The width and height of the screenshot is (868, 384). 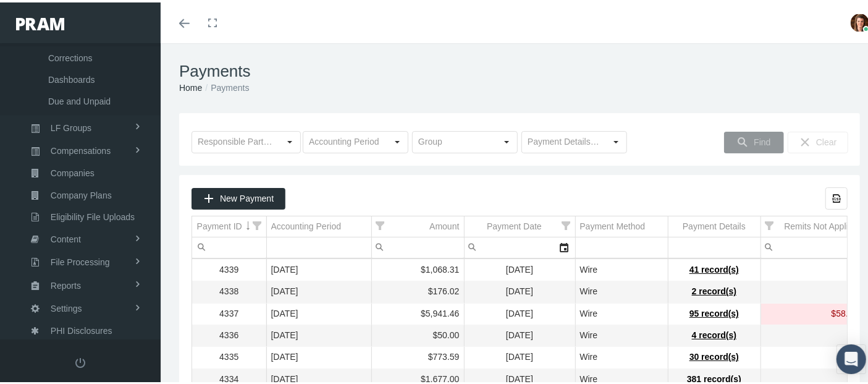 I want to click on div: $1,068.31, so click(x=417, y=267).